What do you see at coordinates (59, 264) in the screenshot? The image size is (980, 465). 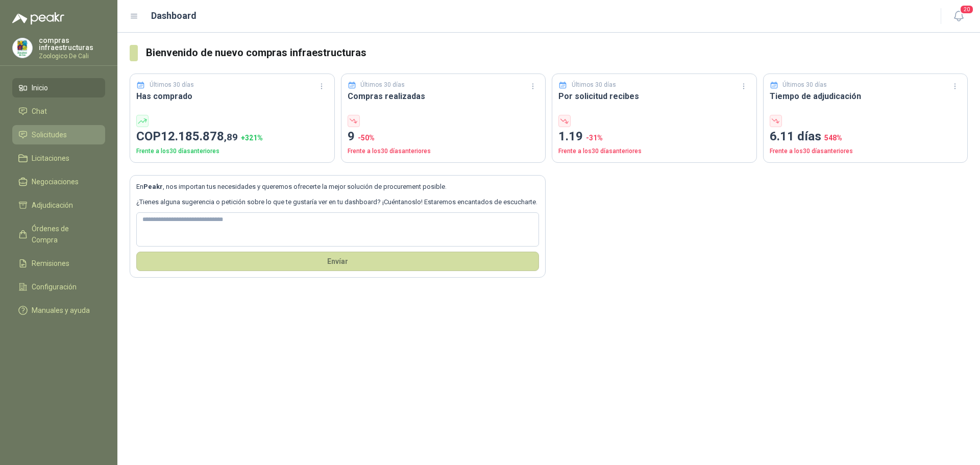 I see `a: Remisiones` at bounding box center [59, 264].